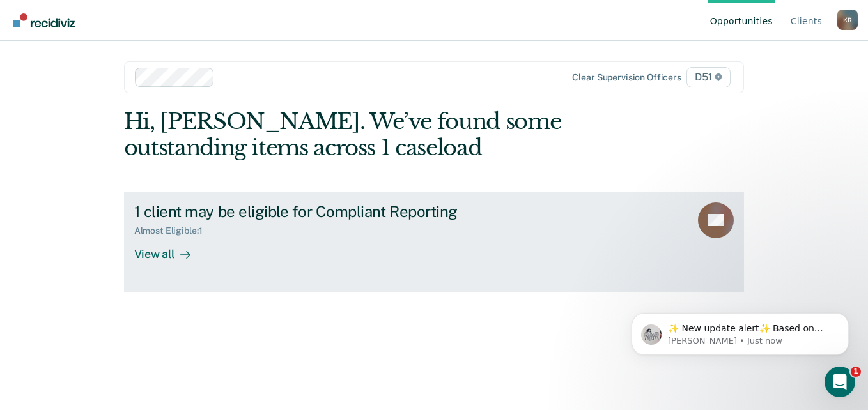 The image size is (868, 410). I want to click on div: Clear supervision officers, so click(627, 78).